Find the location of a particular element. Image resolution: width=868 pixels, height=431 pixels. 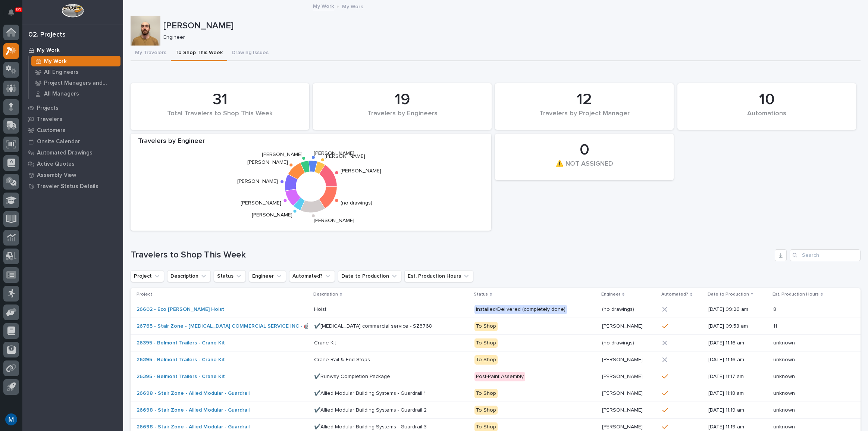

tr: 26698 - Stair Zone - Allied Modular - Guardrail ✔️Allied Modular Building Systems - Guardrail 2✔️... is located at coordinates (495, 410).